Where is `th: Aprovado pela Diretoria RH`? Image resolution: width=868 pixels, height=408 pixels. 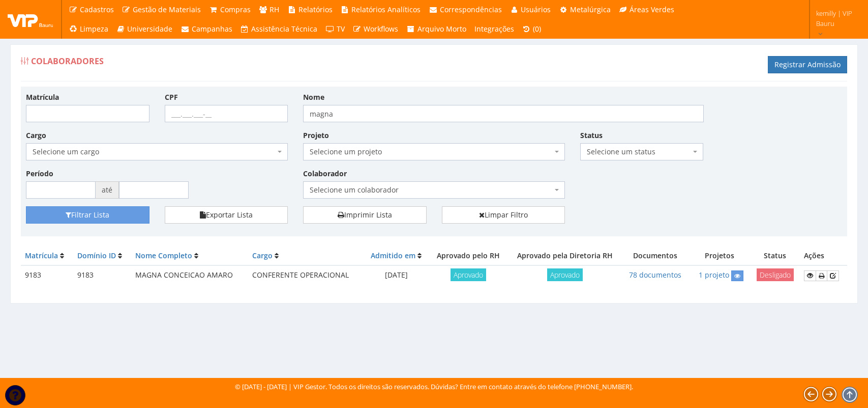 th: Aprovado pela Diretoria RH is located at coordinates (565, 256).